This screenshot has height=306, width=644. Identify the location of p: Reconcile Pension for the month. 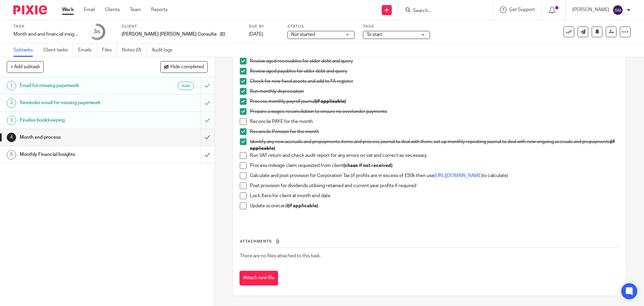
(434, 132).